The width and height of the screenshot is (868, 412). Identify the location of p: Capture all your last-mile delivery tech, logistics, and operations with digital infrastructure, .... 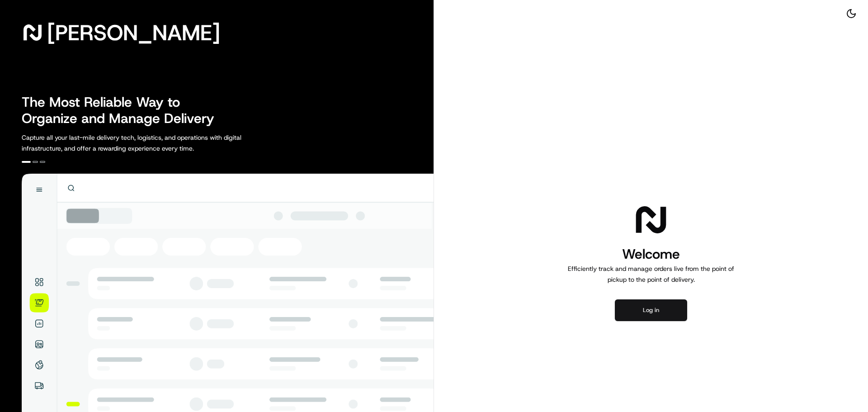
(152, 143).